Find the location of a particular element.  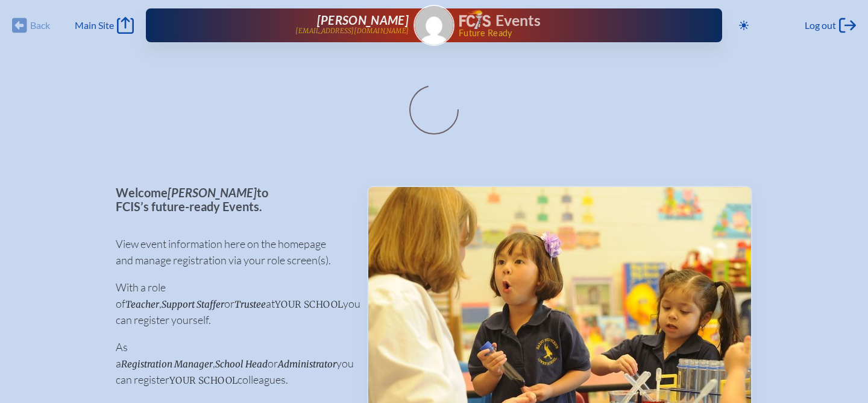

a: Gravatar is located at coordinates (434, 25).